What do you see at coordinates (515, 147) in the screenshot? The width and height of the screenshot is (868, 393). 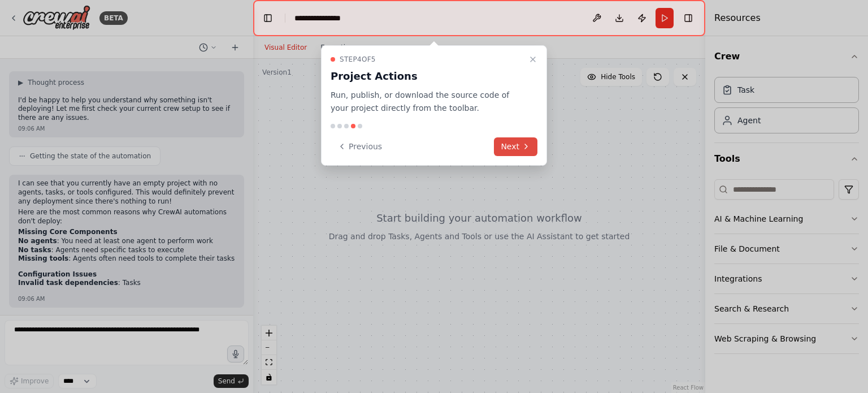 I see `button: Next` at bounding box center [515, 147].